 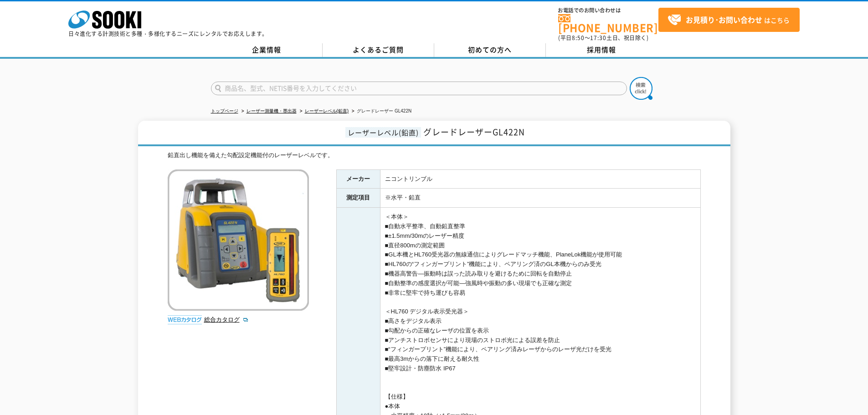 I want to click on strong: お見積り･お問い合わせ, so click(x=724, y=19).